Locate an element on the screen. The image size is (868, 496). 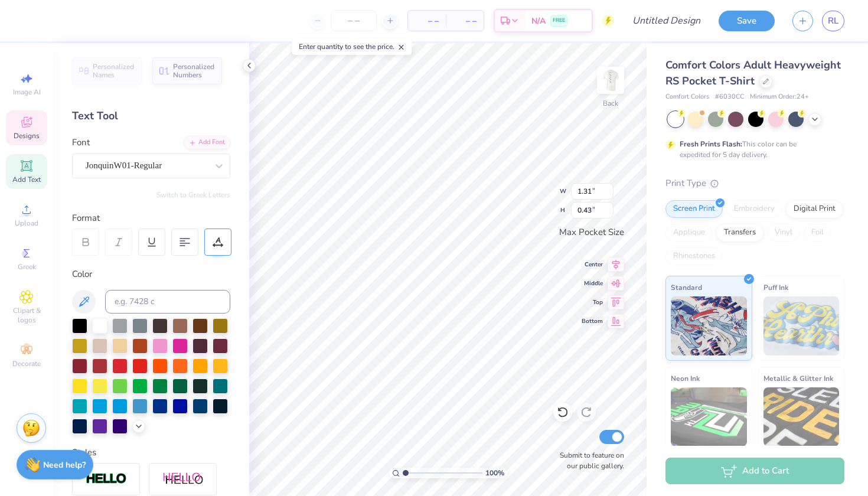
span: N/A is located at coordinates (539, 21).